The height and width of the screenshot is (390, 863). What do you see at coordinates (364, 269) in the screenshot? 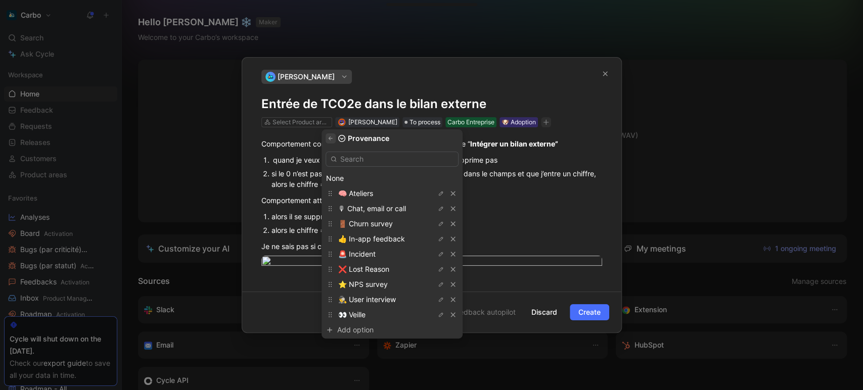
I see `span: ❌ Lost Reason` at bounding box center [364, 269].